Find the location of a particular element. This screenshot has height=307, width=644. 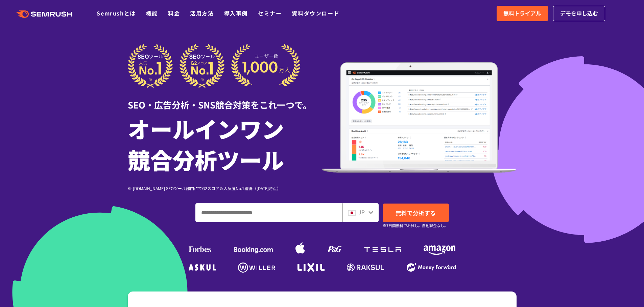

a: 無料で分析する is located at coordinates (415, 213).